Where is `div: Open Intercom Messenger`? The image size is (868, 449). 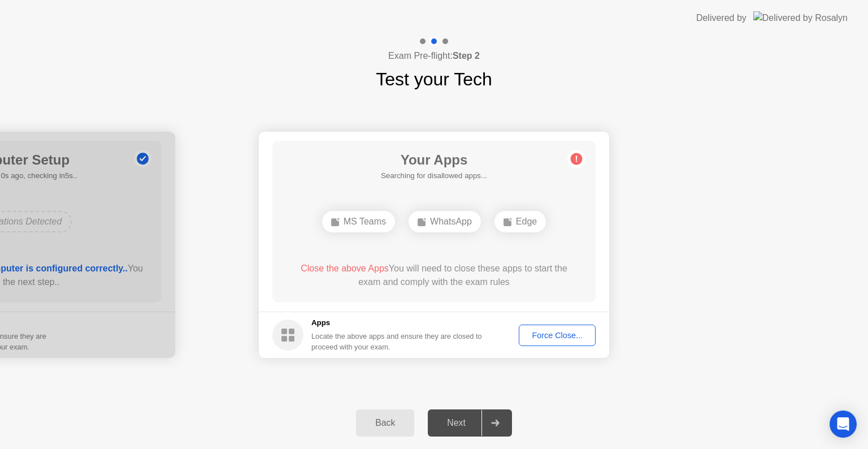
div: Open Intercom Messenger is located at coordinates (843, 424).